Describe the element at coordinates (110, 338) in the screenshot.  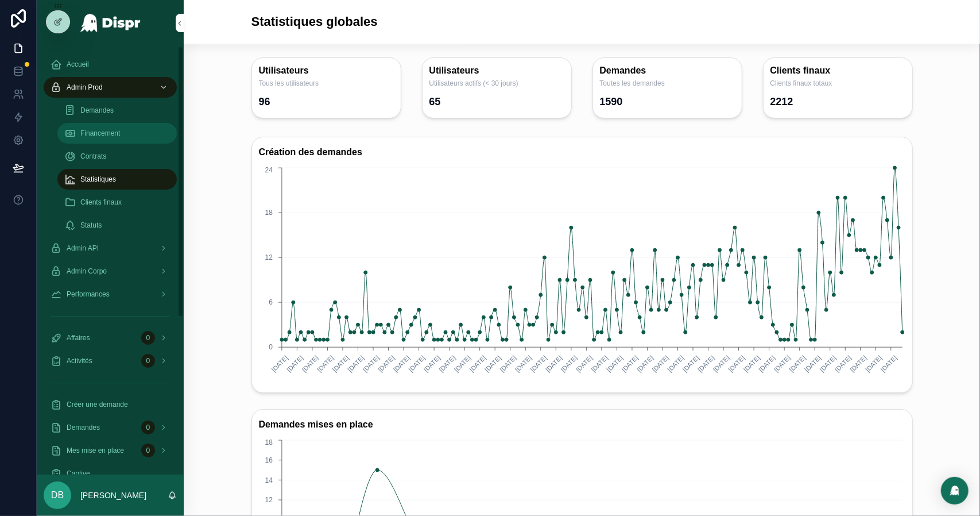
I see `a: Affaires0` at that location.